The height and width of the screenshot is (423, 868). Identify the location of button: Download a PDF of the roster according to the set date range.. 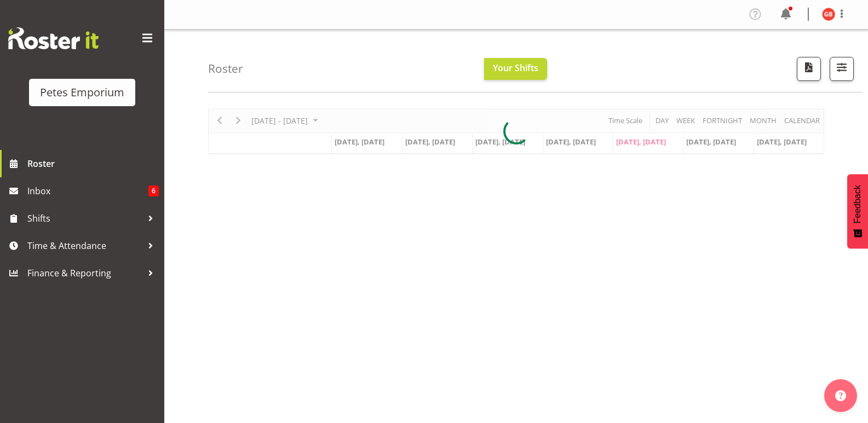
(808, 69).